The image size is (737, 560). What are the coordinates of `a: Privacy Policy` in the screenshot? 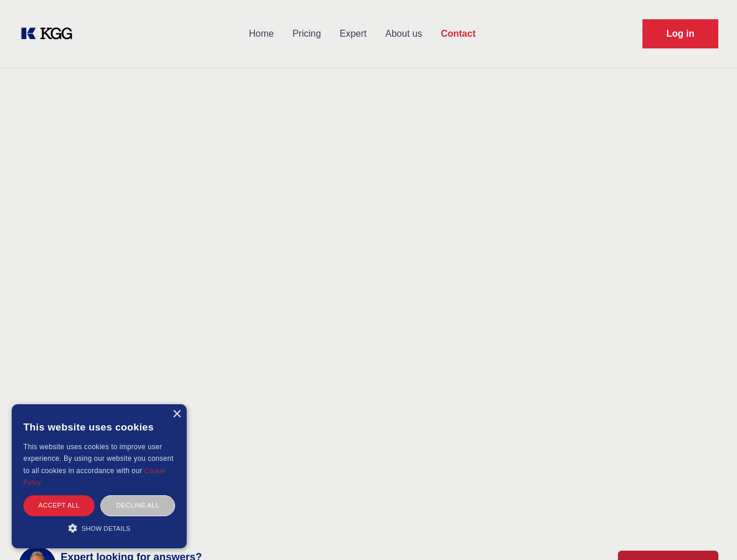 It's located at (515, 479).